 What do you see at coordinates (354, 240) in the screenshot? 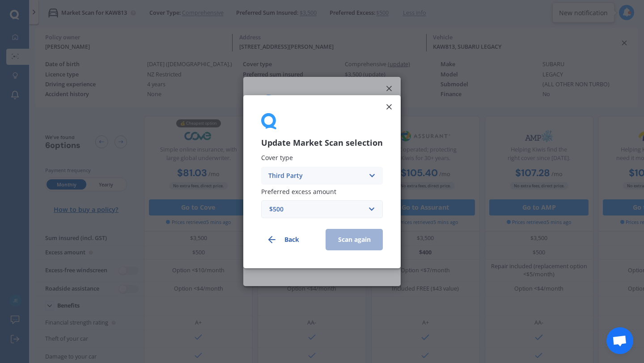
I see `button: Scan again` at bounding box center [354, 240].